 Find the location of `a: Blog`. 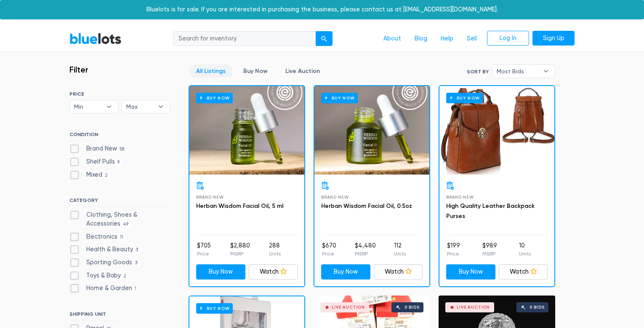

a: Blog is located at coordinates (421, 39).